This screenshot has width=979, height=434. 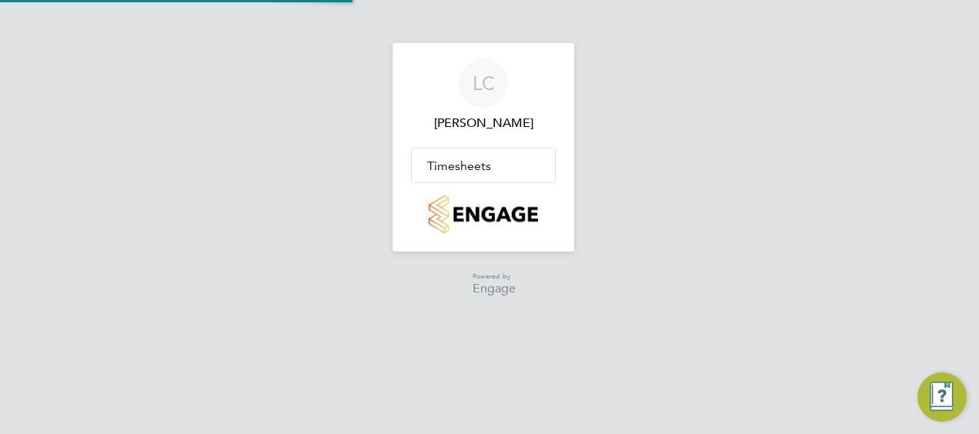 What do you see at coordinates (483, 282) in the screenshot?
I see `a: Powered byEngage` at bounding box center [483, 282].